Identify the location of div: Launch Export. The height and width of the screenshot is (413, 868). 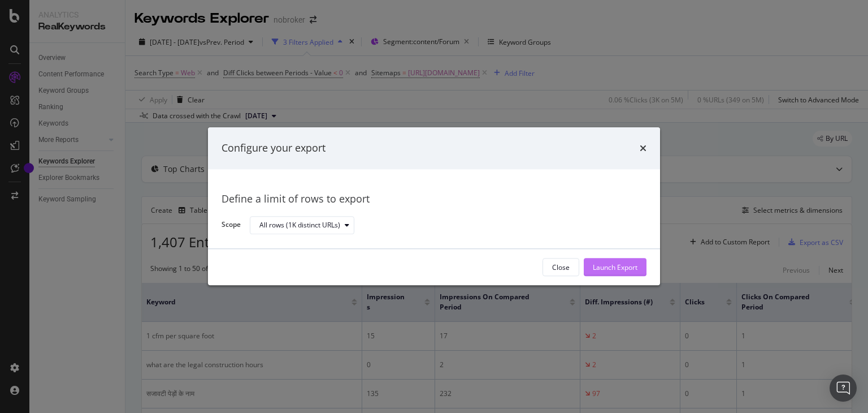
(615, 267).